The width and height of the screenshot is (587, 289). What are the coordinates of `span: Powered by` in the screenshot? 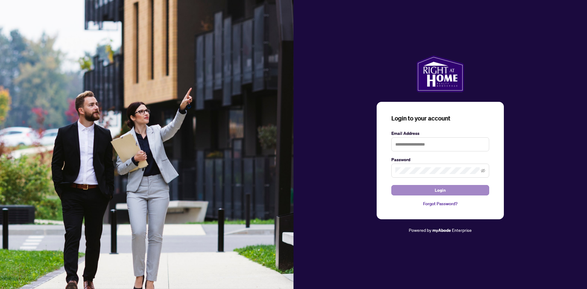 It's located at (420, 230).